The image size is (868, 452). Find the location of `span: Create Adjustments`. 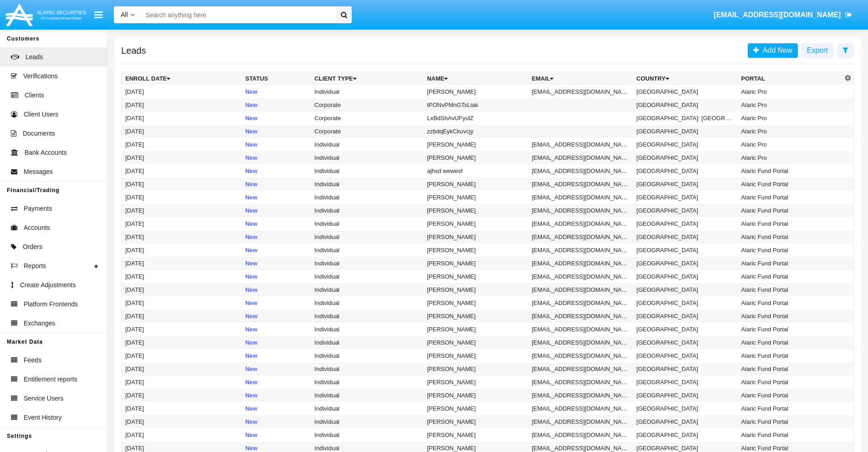

span: Create Adjustments is located at coordinates (48, 285).